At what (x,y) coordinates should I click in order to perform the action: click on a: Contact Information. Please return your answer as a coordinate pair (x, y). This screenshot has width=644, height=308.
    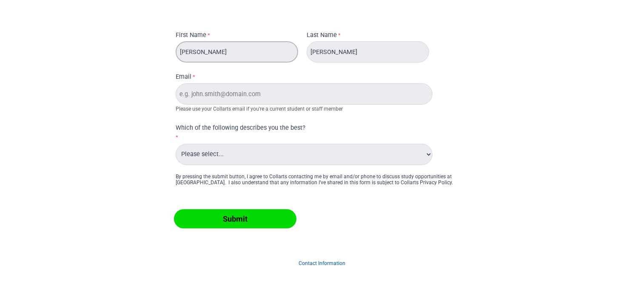
    Looking at the image, I should click on (322, 263).